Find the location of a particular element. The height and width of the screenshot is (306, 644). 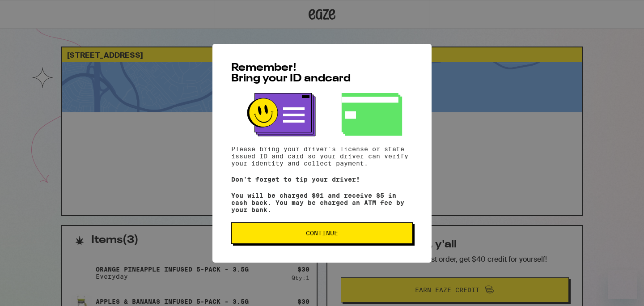

button: Continue is located at coordinates (322, 233).